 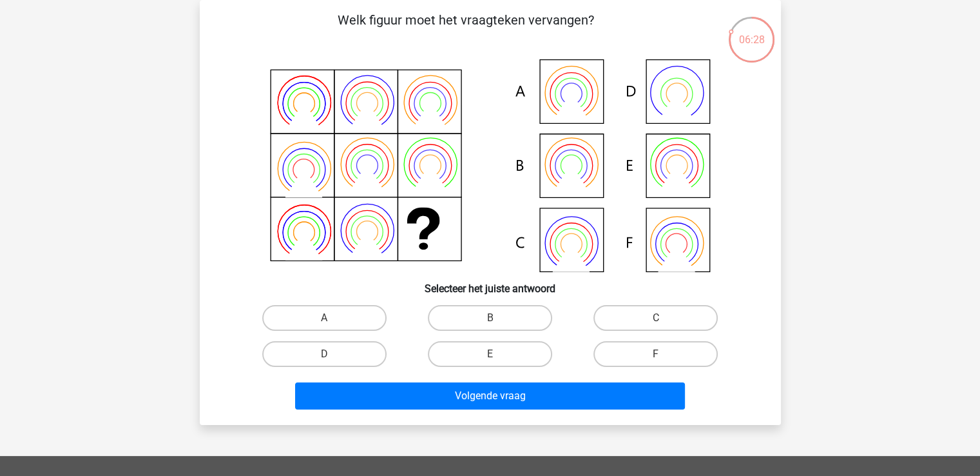 I want to click on label: B, so click(x=490, y=317).